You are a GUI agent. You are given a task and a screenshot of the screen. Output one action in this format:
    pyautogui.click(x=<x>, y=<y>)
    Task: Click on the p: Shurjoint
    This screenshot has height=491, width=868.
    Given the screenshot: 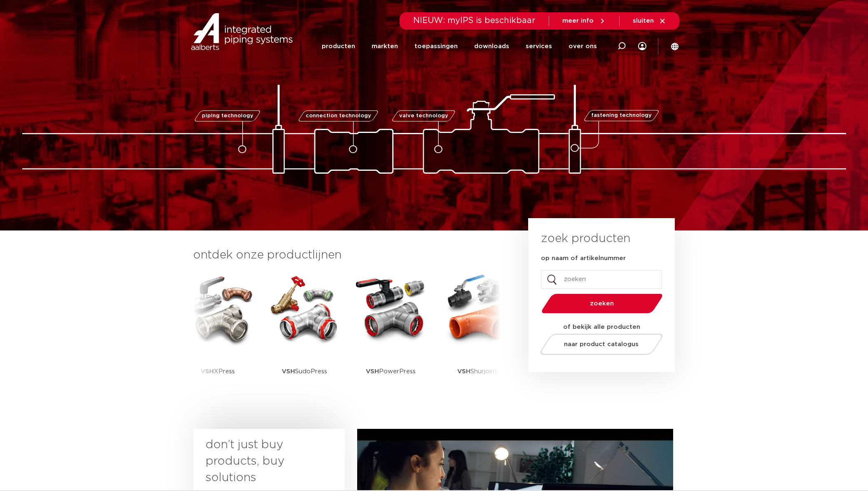 What is the action you would take?
    pyautogui.click(x=477, y=371)
    